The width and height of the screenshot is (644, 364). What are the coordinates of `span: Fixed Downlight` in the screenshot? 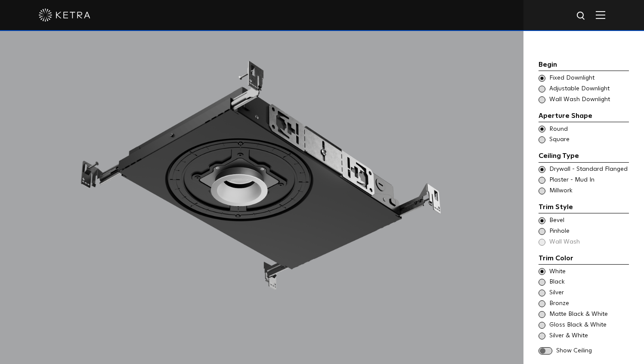 It's located at (589, 78).